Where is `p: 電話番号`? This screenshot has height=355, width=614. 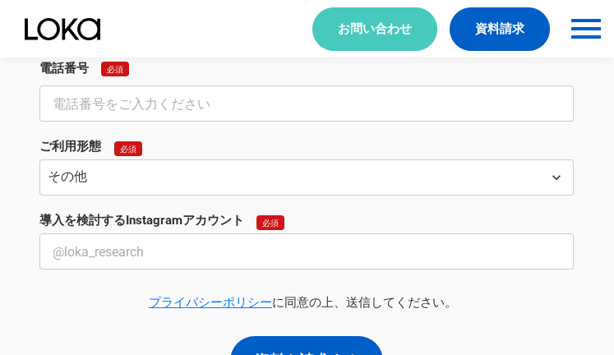
p: 電話番号 is located at coordinates (64, 68).